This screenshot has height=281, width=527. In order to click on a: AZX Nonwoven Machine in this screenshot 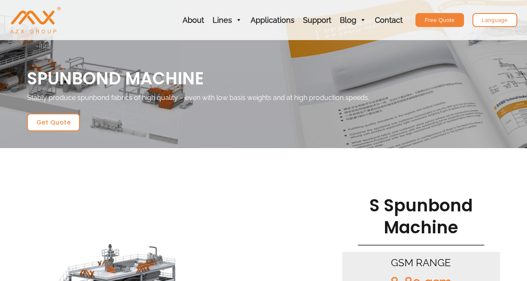, I will do `click(35, 19)`.